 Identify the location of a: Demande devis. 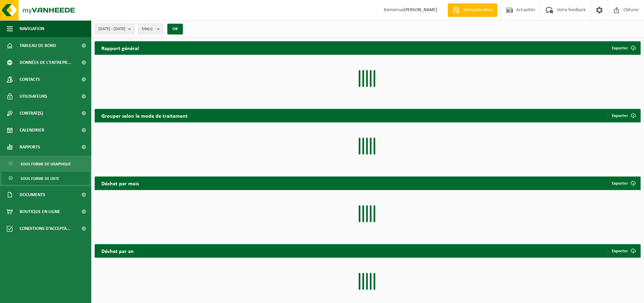
(472, 10).